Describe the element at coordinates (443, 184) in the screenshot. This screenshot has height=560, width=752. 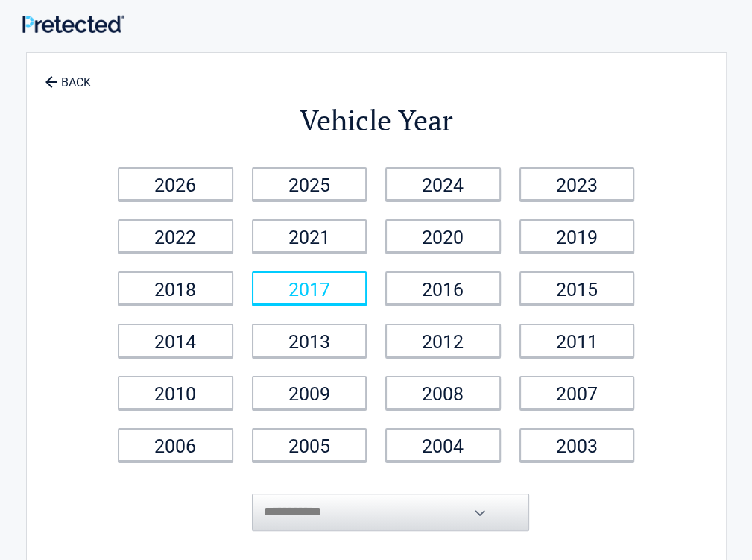
I see `a: 2024` at that location.